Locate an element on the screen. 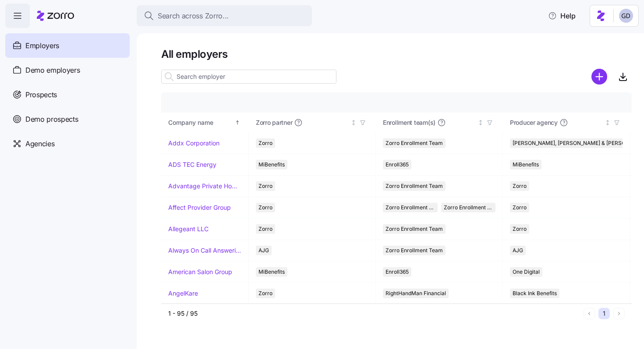 The width and height of the screenshot is (644, 349). a: Advantage Private Home Care is located at coordinates (205, 186).